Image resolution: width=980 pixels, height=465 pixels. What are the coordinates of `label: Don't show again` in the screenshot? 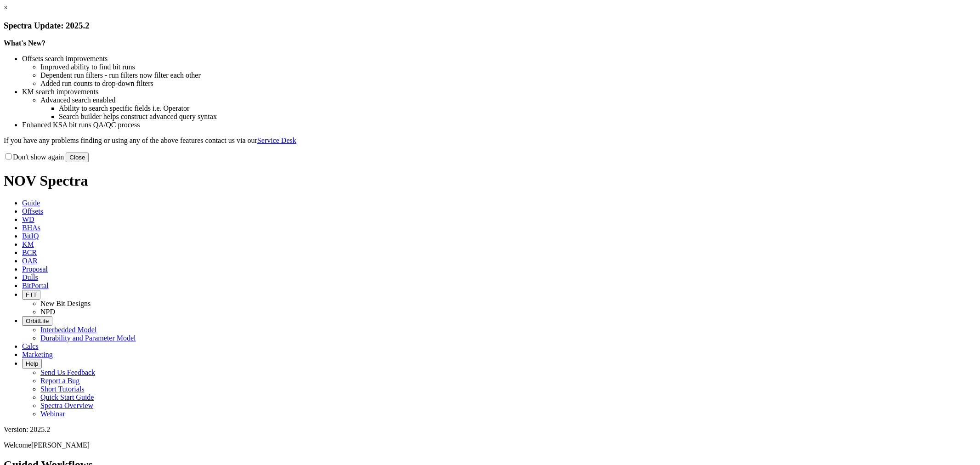 It's located at (33, 157).